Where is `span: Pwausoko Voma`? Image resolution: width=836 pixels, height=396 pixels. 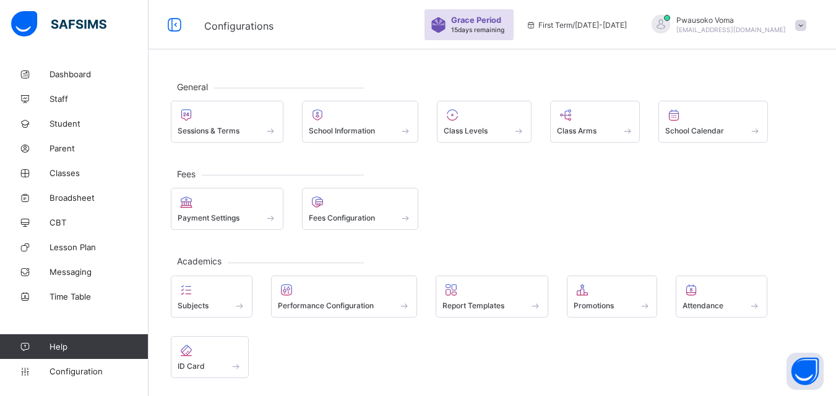 span: Pwausoko Voma is located at coordinates (730, 20).